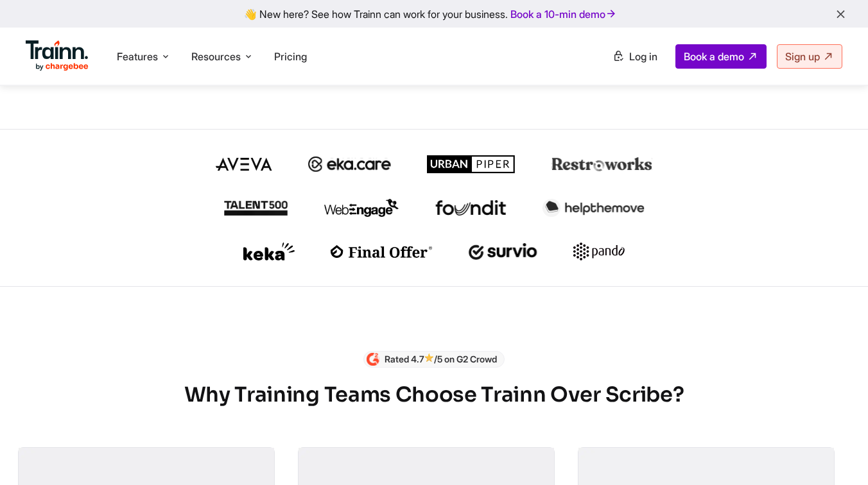 Image resolution: width=868 pixels, height=485 pixels. I want to click on span: Log in, so click(643, 57).